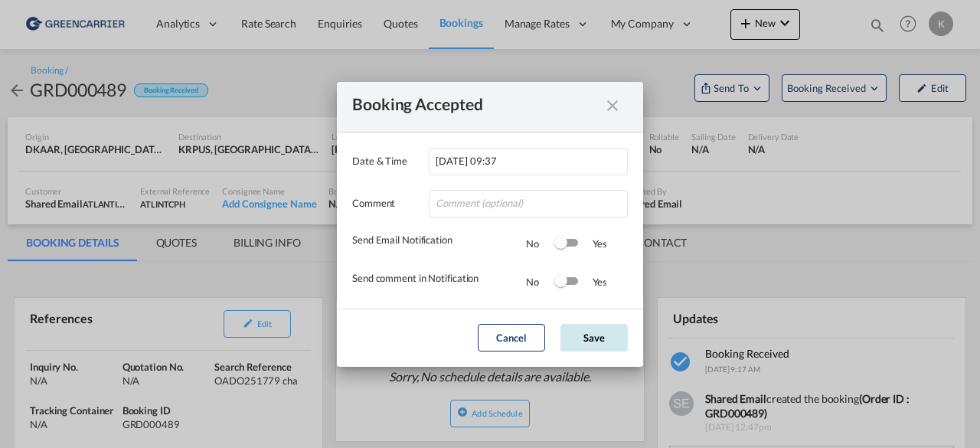  Describe the element at coordinates (511, 338) in the screenshot. I see `button: Cancel` at that location.